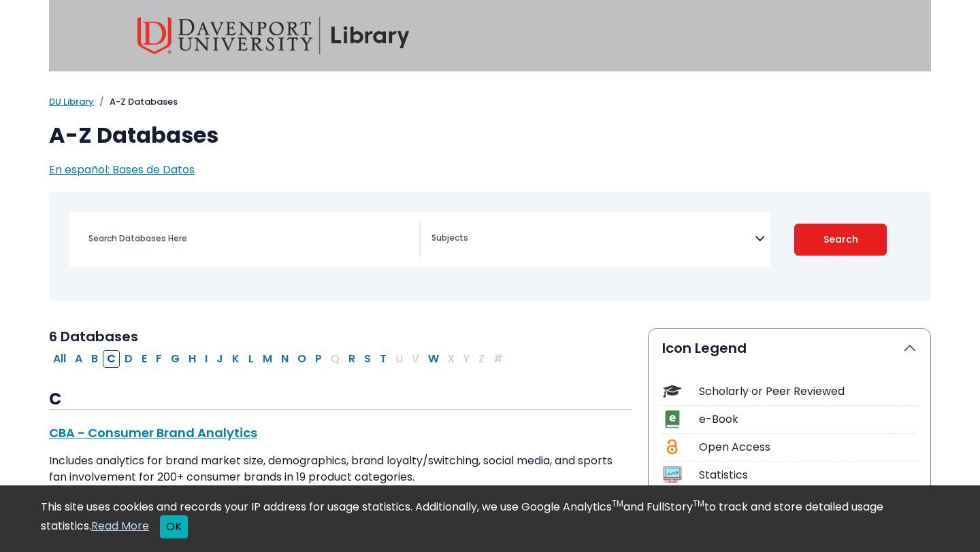 The image size is (980, 552). Describe the element at coordinates (129, 359) in the screenshot. I see `button: Filter Results D` at that location.